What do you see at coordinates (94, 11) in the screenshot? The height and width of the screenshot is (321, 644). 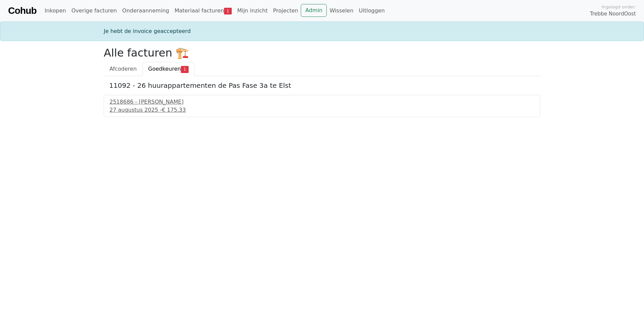 I see `a: Overige facturen` at bounding box center [94, 11].